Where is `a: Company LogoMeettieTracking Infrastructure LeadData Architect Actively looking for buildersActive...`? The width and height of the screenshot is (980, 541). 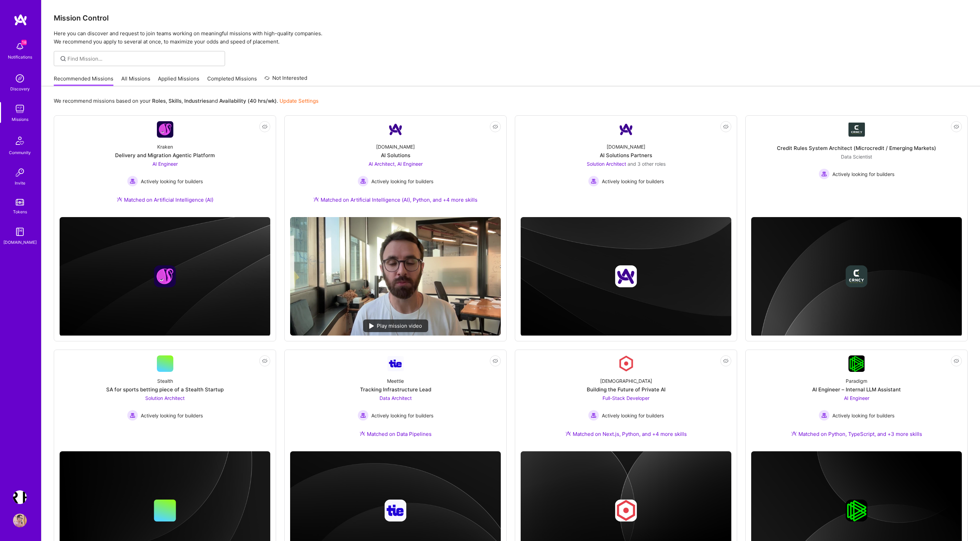
a: Company LogoMeettieTracking Infrastructure LeadData Architect Actively looking for buildersActive... is located at coordinates (395, 400).